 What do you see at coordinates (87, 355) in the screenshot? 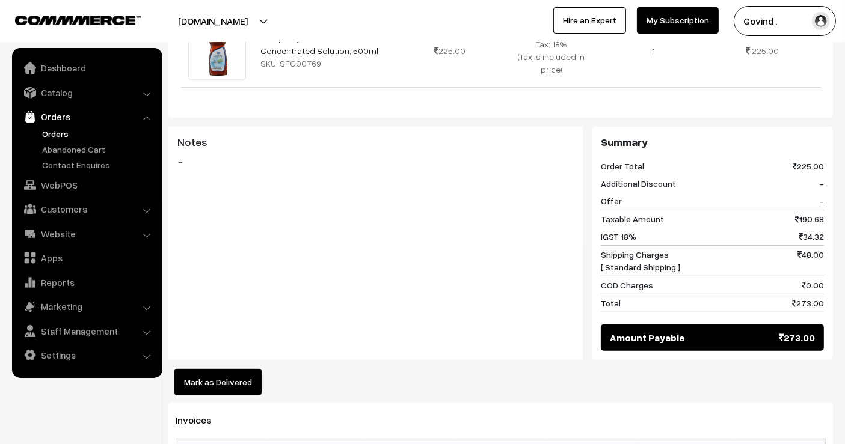
I see `a: Settings` at bounding box center [87, 355].